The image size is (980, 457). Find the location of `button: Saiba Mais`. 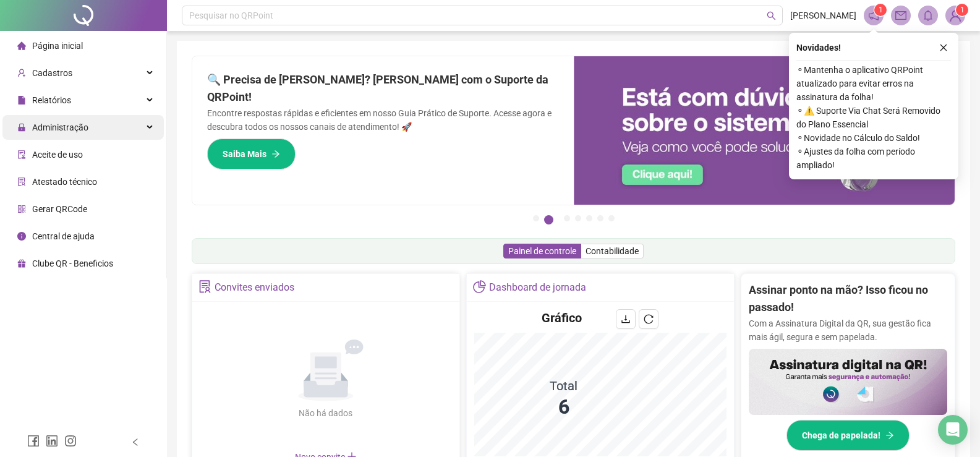

button: Saiba Mais is located at coordinates (251, 154).